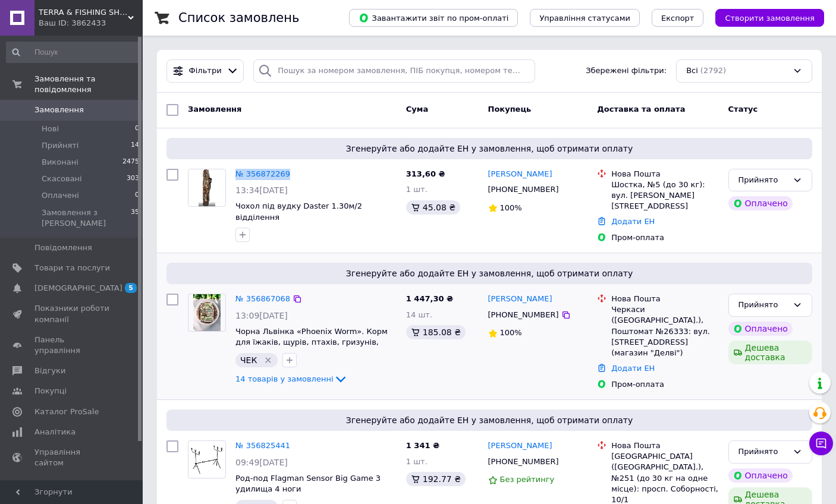 Image resolution: width=836 pixels, height=504 pixels. I want to click on button: Завантажити звіт по пром-оплаті, so click(433, 18).